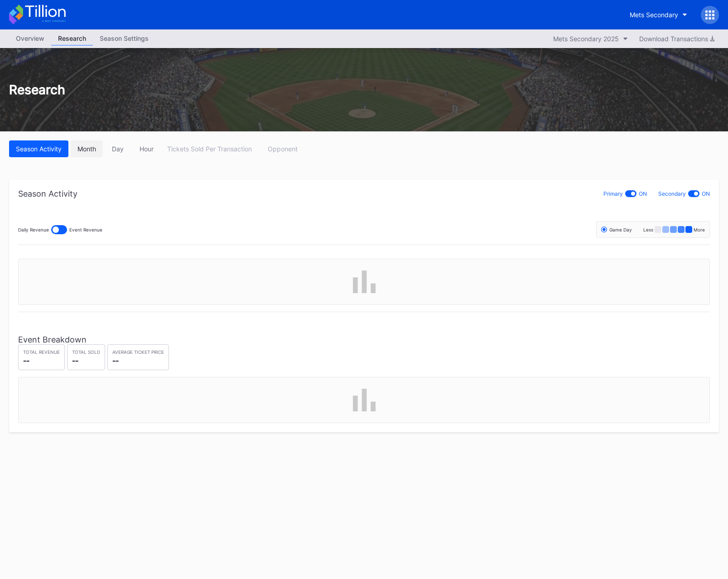 The height and width of the screenshot is (579, 728). Describe the element at coordinates (590, 38) in the screenshot. I see `button: Mets Secondary 2025` at that location.